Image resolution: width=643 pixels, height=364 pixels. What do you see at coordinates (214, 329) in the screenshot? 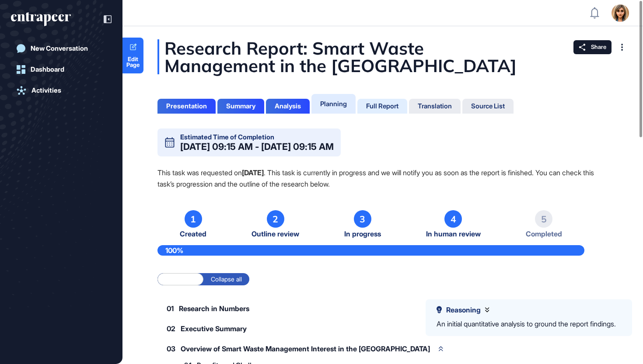
I see `span: Executive Summary` at bounding box center [214, 329].